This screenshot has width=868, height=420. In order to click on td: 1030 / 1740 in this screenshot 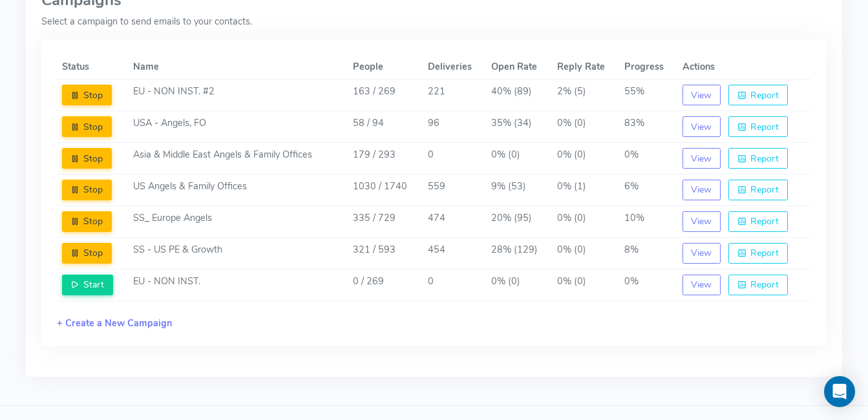, I will do `click(386, 190)`.